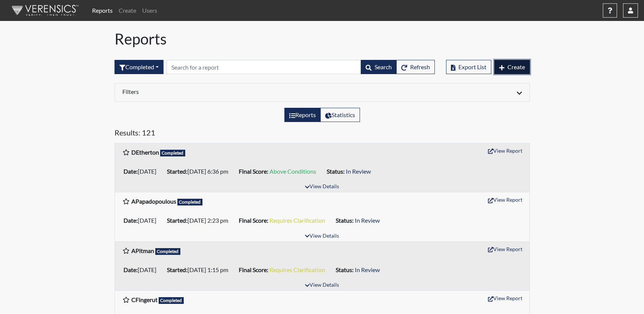 The width and height of the screenshot is (644, 314). I want to click on span: Refresh, so click(420, 67).